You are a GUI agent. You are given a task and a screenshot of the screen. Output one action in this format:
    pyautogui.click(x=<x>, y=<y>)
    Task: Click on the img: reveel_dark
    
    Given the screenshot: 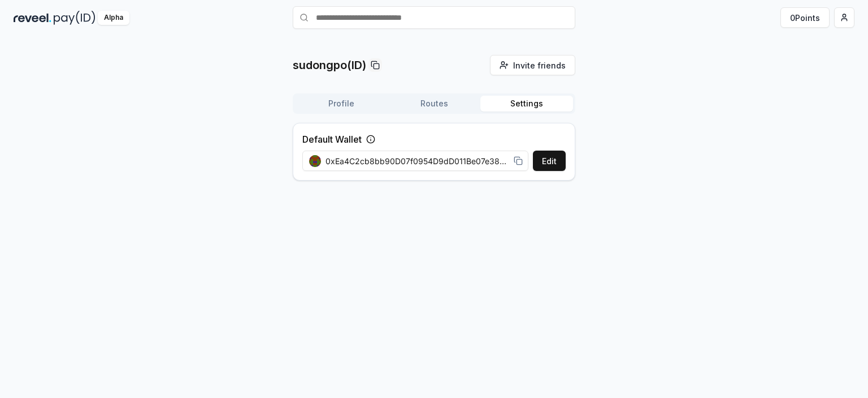 What is the action you would take?
    pyautogui.click(x=32, y=18)
    